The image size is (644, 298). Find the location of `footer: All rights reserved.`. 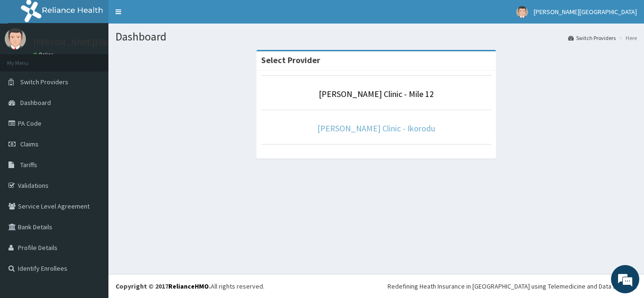

footer: All rights reserved. is located at coordinates (376, 286).